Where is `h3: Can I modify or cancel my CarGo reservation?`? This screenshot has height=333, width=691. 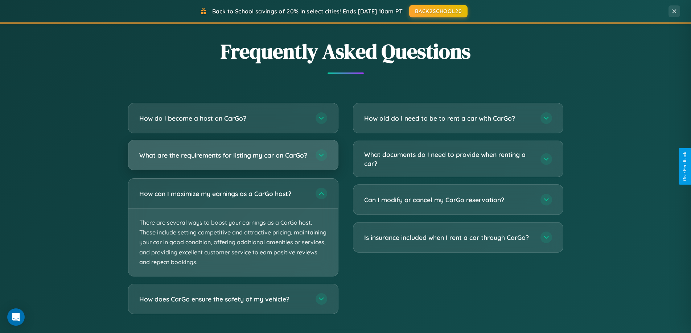
h3: Can I modify or cancel my CarGo reservation? is located at coordinates (449, 200).